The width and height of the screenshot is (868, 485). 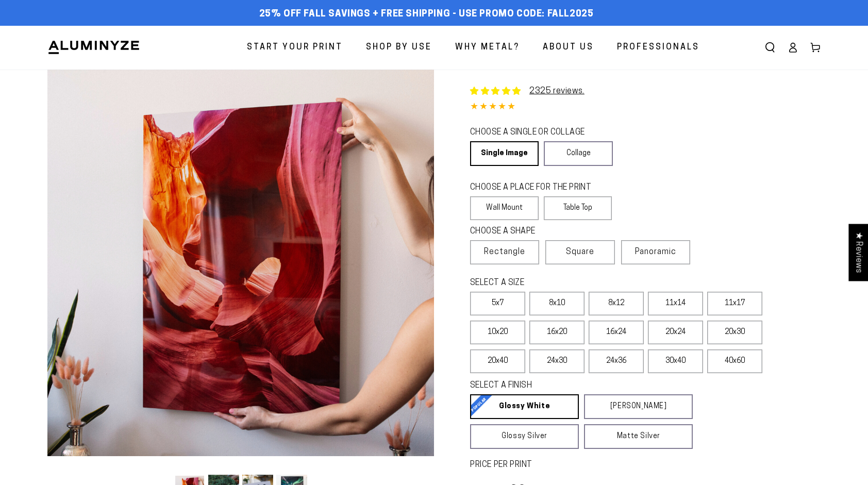 What do you see at coordinates (525, 407) in the screenshot?
I see `a: Glossy White` at bounding box center [525, 407].